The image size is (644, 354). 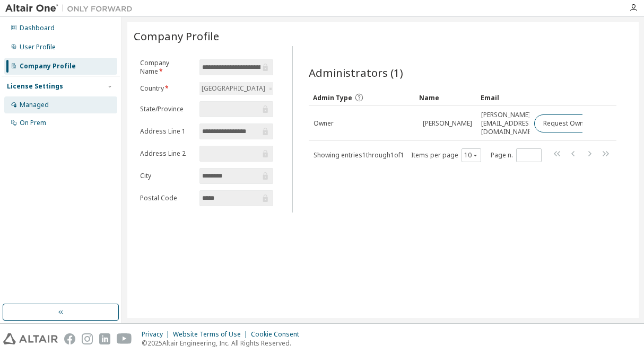 I want to click on img: instagram.svg, so click(x=87, y=339).